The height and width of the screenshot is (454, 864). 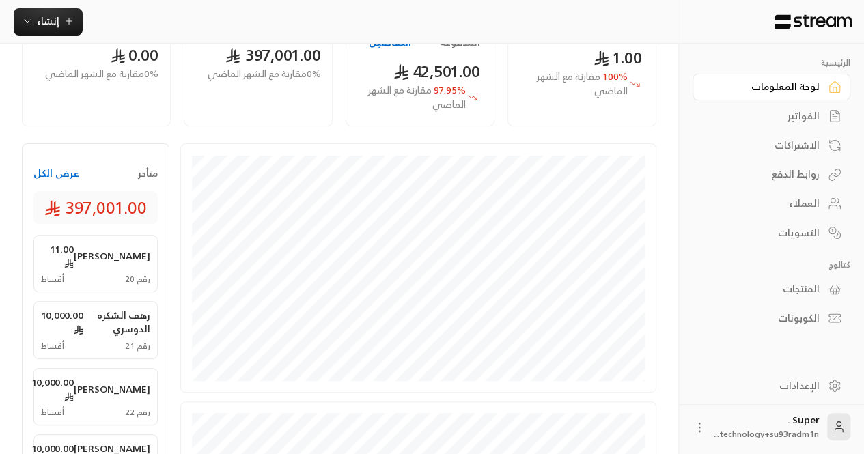 What do you see at coordinates (575, 84) in the screenshot?
I see `span: 100 %` at bounding box center [575, 84].